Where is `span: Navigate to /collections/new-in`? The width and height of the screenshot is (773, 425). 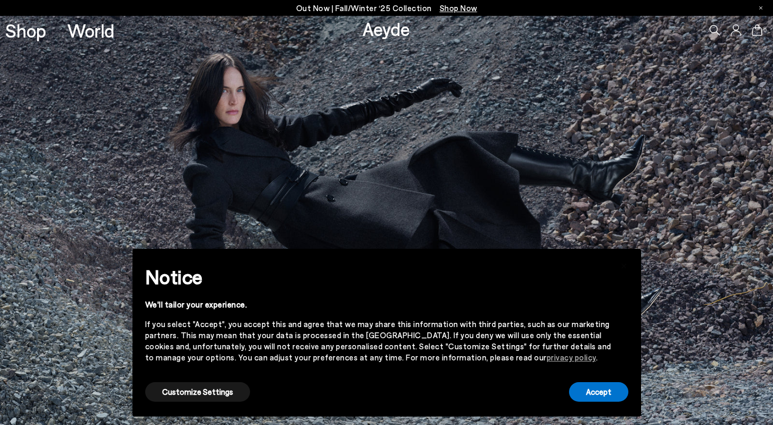 span: Navigate to /collections/new-in is located at coordinates (458, 8).